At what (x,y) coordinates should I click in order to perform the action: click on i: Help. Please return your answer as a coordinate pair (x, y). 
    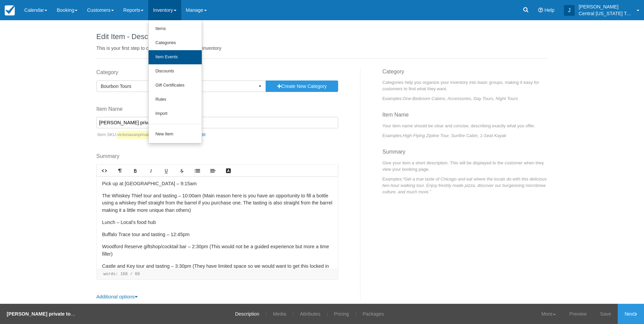
    Looking at the image, I should click on (540, 10).